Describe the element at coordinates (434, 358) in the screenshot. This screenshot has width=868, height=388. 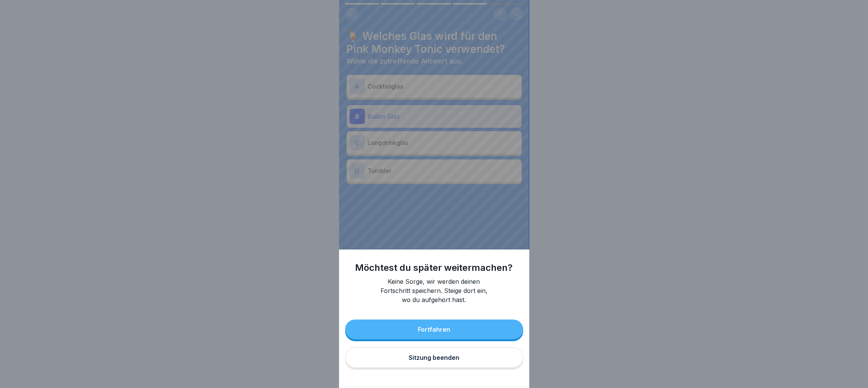
I see `button: Sitzung beenden` at that location.